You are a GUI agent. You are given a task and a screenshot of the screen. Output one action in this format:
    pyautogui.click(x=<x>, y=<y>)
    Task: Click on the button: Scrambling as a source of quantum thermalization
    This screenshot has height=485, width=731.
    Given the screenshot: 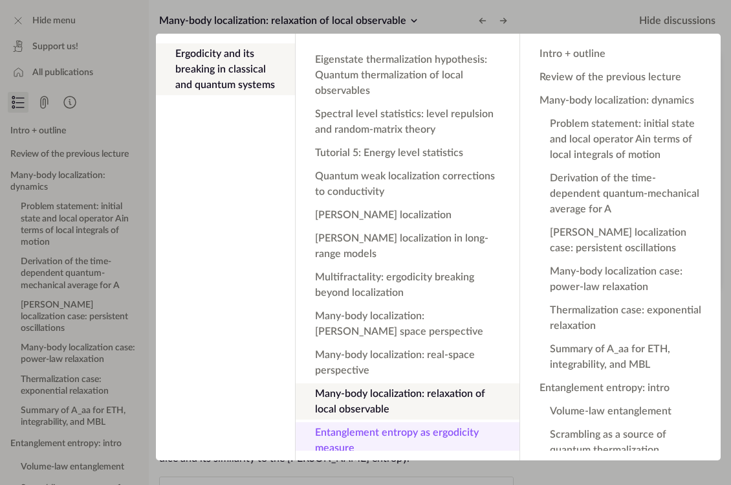 What is the action you would take?
    pyautogui.click(x=620, y=442)
    